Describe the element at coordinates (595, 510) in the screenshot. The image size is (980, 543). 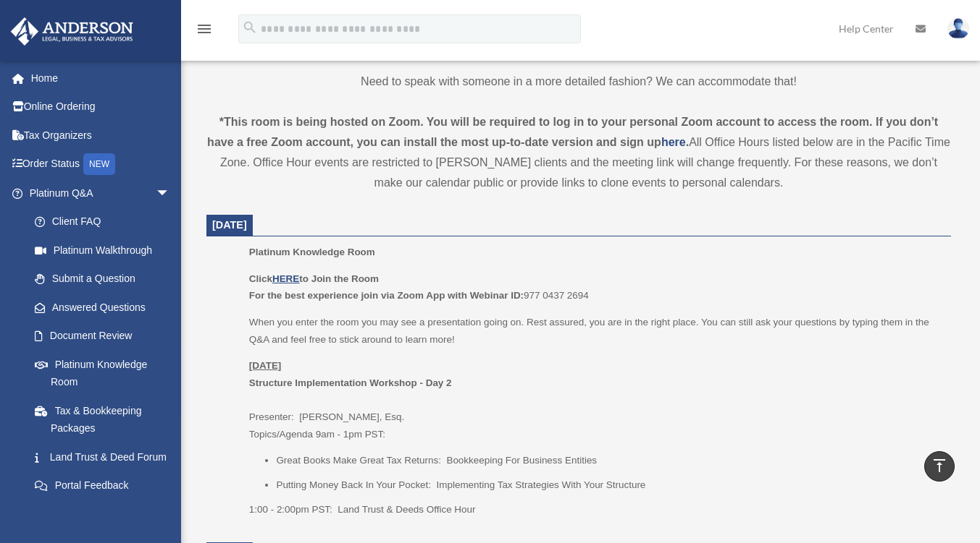
I see `p: 1:00 - 2:00pm PST: Land Trust & Deeds Office Hour` at that location.